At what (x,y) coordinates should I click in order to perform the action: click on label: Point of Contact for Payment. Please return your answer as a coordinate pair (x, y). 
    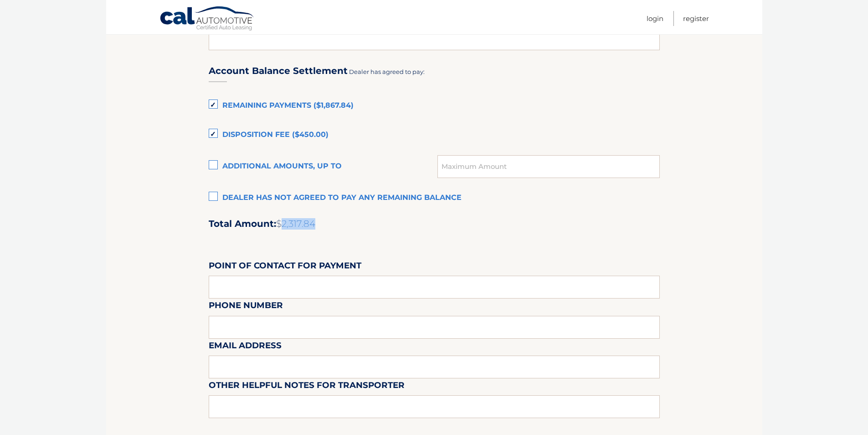
    Looking at the image, I should click on (285, 267).